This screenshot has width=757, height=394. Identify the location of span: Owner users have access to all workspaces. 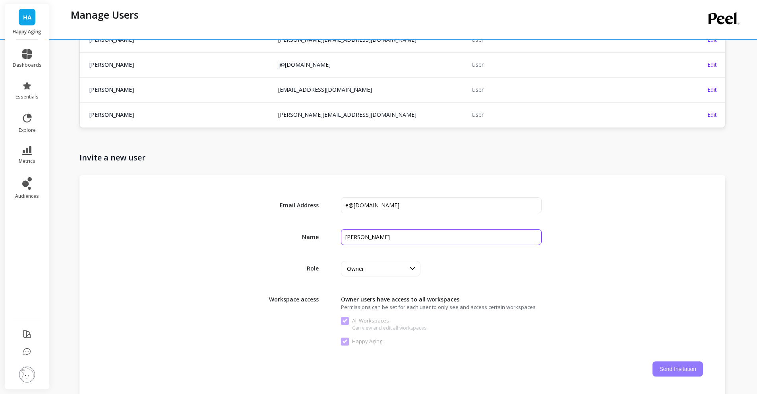
(441, 300).